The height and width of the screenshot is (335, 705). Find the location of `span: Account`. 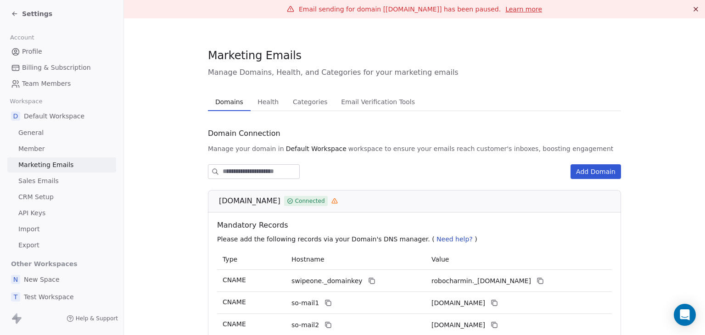

span: Account is located at coordinates (22, 38).